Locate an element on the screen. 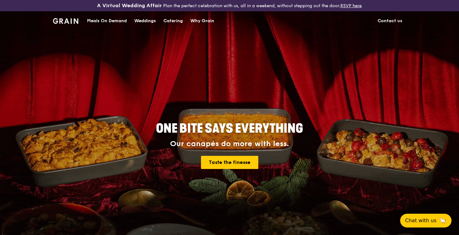  a: Catering is located at coordinates (173, 21).